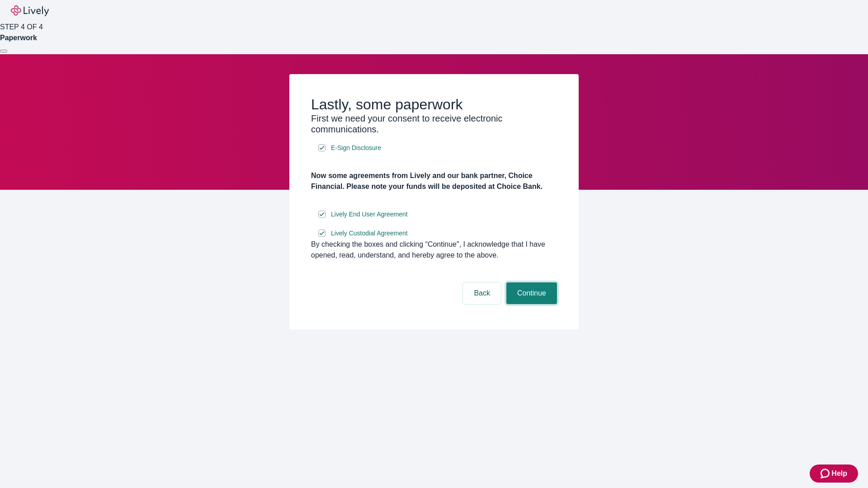 This screenshot has width=868, height=488. I want to click on img: Lively, so click(30, 11).